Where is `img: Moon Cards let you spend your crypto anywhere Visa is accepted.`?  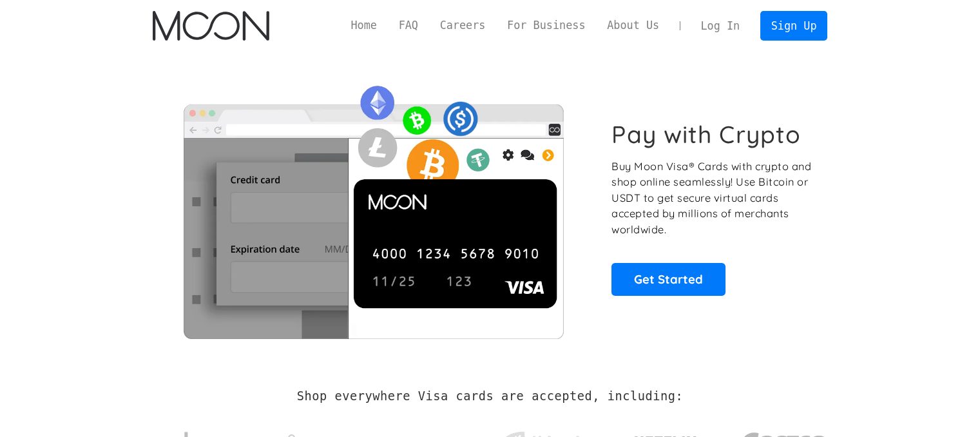 img: Moon Cards let you spend your crypto anywhere Visa is accepted. is located at coordinates (373, 207).